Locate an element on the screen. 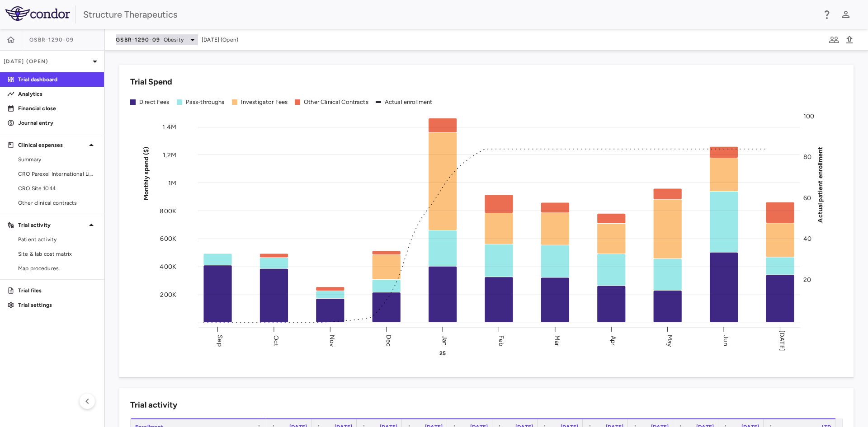 This screenshot has height=427, width=868. tspan: 80 is located at coordinates (807, 157).